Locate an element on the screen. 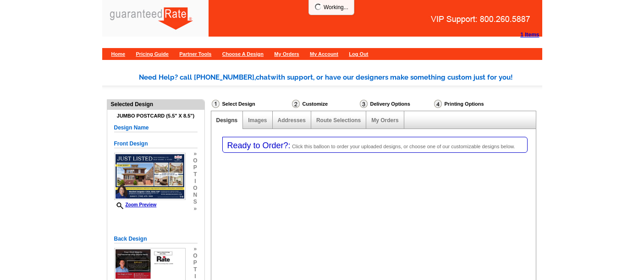 Image resolution: width=644 pixels, height=280 pixels. a: My Account is located at coordinates (324, 54).